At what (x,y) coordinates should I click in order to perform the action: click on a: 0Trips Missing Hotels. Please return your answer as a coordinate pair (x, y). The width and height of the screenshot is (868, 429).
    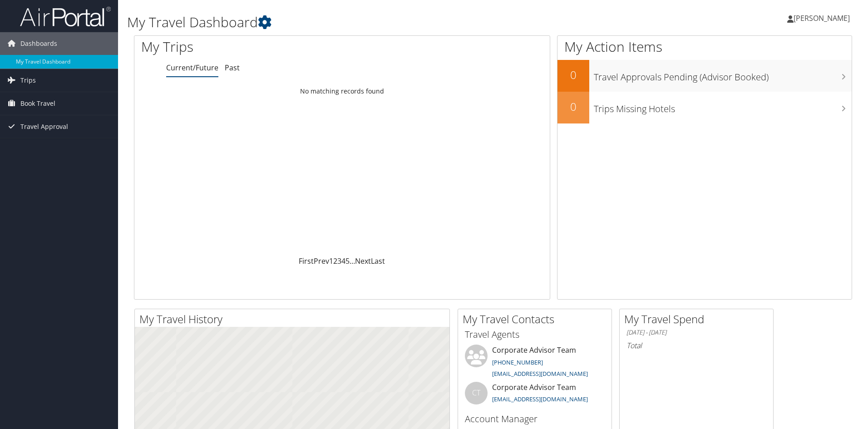
    Looking at the image, I should click on (704, 107).